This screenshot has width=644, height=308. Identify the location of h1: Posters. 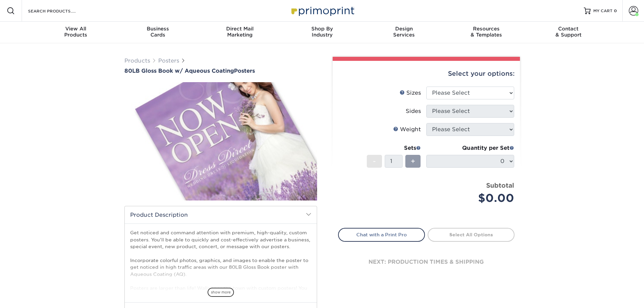
(221, 71).